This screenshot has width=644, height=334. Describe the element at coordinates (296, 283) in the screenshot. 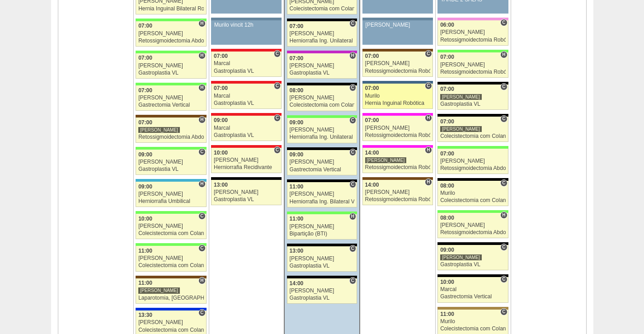

I see `span: 14:00` at that location.